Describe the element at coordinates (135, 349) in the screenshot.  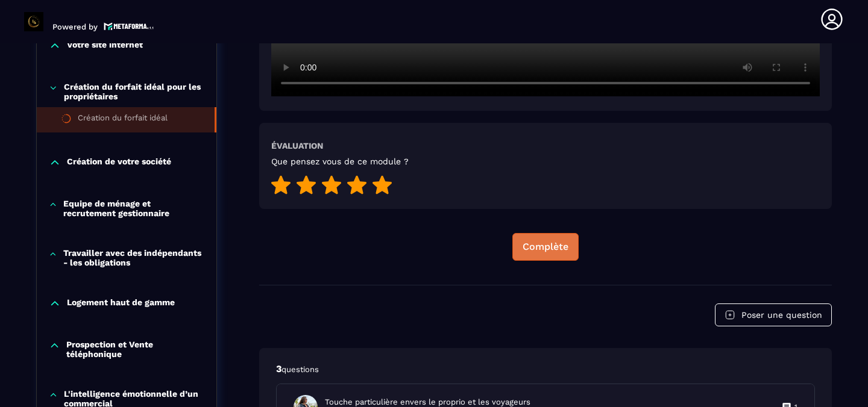
I see `p: Prospection et Vente téléphonique` at that location.